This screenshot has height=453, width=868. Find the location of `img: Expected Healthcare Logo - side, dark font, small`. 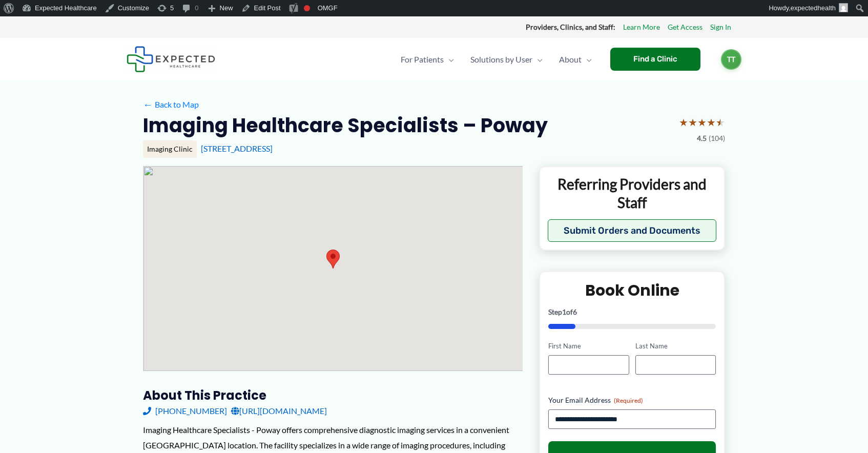

img: Expected Healthcare Logo - side, dark font, small is located at coordinates (171, 59).